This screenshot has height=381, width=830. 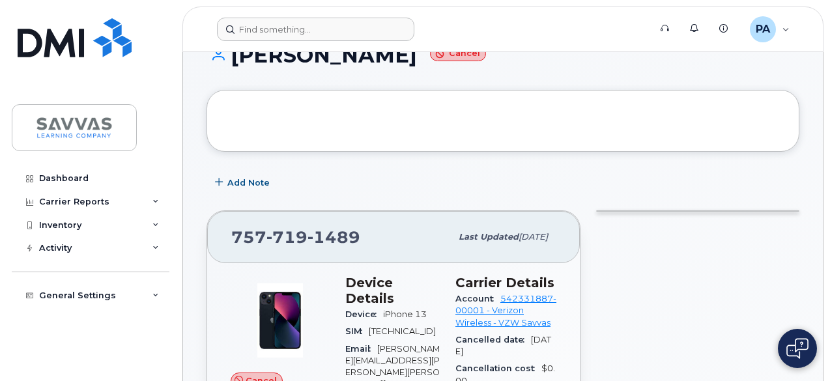 What do you see at coordinates (296, 237) in the screenshot?
I see `span: 757` at bounding box center [296, 237].